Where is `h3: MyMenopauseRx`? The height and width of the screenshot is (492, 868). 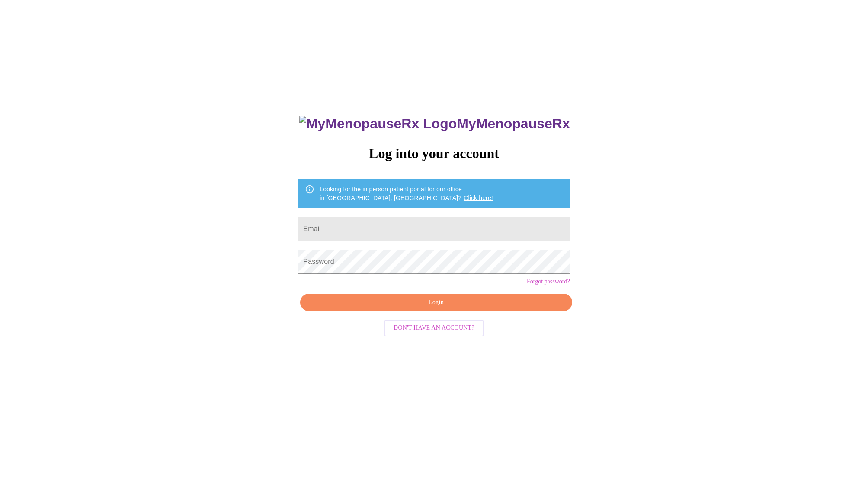 h3: MyMenopauseRx is located at coordinates (434, 124).